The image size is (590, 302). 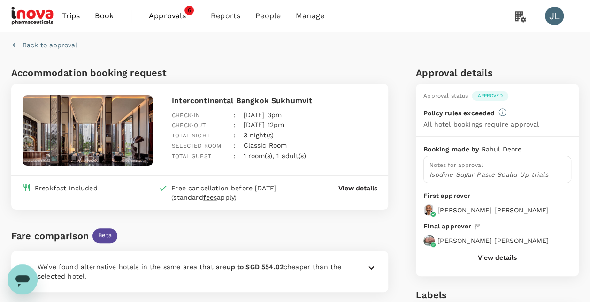 I want to click on span: Total guest, so click(x=192, y=156).